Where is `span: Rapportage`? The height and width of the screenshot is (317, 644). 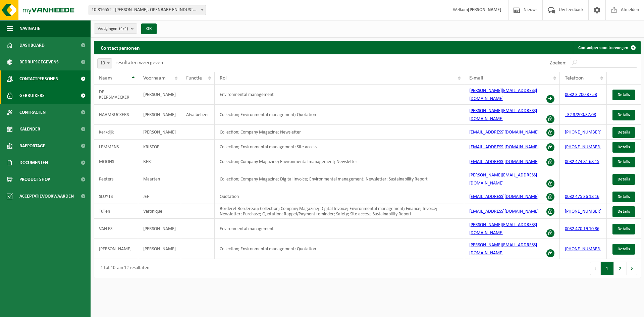
span: Rapportage is located at coordinates (32, 146).